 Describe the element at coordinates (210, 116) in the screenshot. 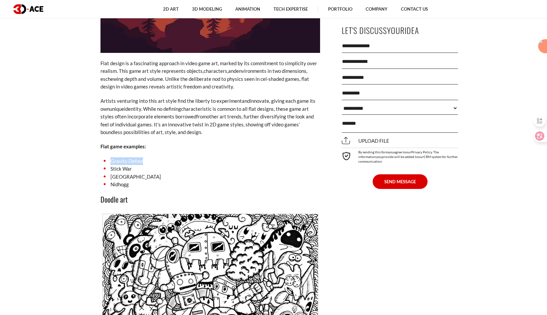

I see `p: Artists venturing into this art style find the liberty to experiment innovate, giving each game i...` at that location.